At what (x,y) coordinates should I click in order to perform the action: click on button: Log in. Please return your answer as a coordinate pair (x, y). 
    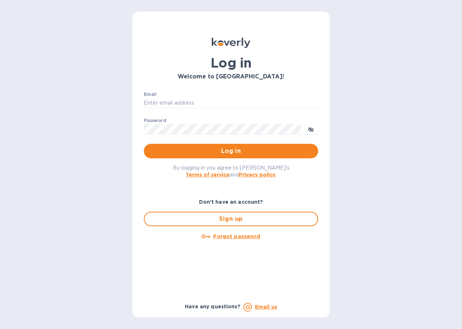
    Looking at the image, I should click on (231, 151).